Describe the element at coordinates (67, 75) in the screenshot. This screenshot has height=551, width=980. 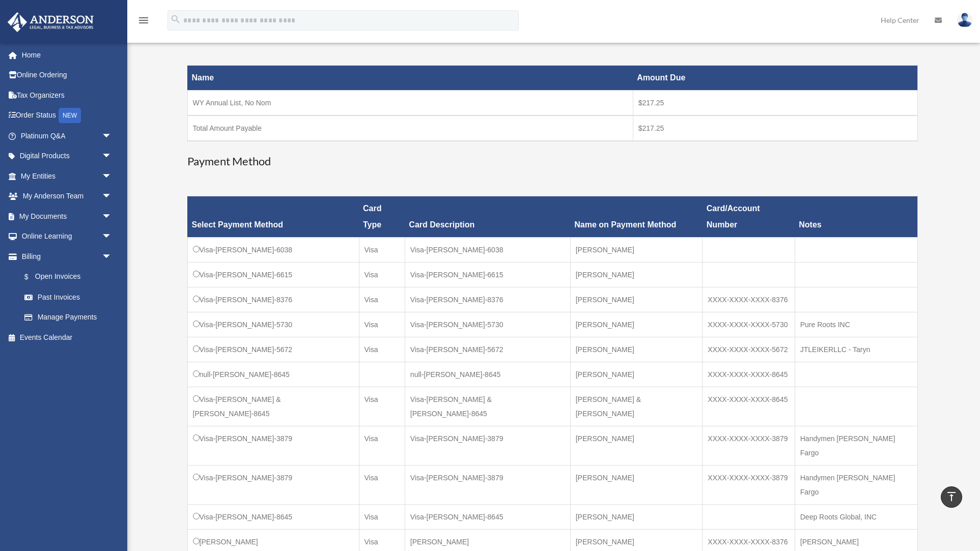
I see `a: Online Ordering` at that location.